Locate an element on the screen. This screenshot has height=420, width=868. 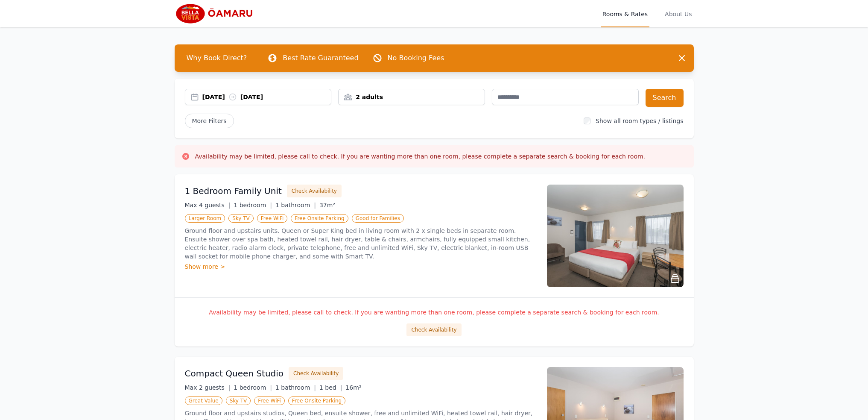
span: Why Book Direct? is located at coordinates (217, 58).